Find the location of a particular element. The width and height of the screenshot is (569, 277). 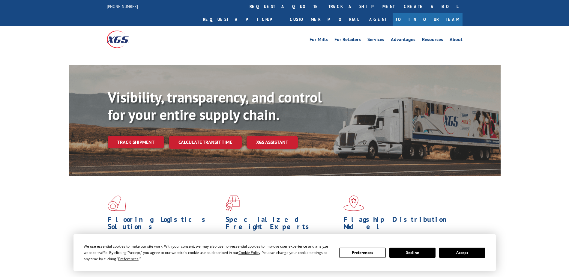

a: About is located at coordinates (456, 41).